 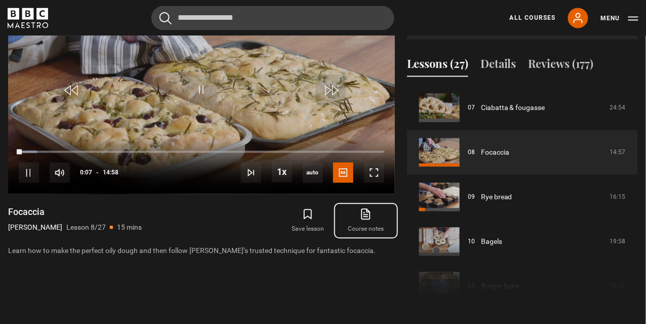 What do you see at coordinates (313, 172) in the screenshot?
I see `div: Current quality: 720p` at bounding box center [313, 172].